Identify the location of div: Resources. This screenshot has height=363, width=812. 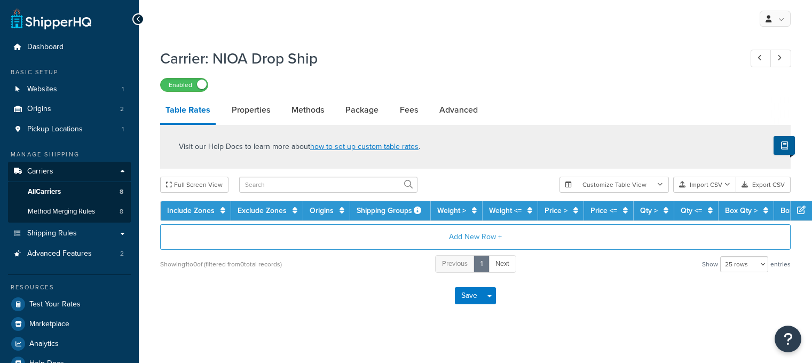
(69, 287).